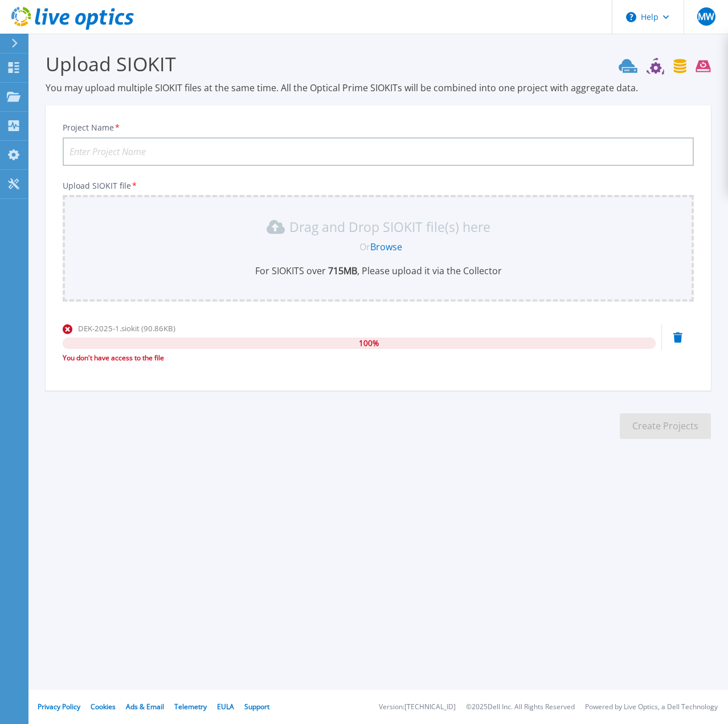 The width and height of the screenshot is (728, 724). I want to click on button: Create Projects, so click(665, 425).